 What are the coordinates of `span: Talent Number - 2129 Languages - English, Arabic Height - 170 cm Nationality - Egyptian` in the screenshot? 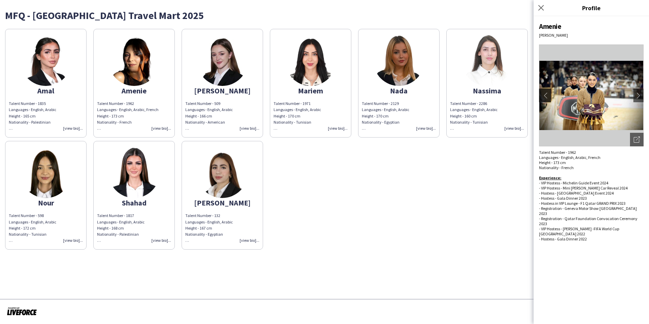 It's located at (385, 116).